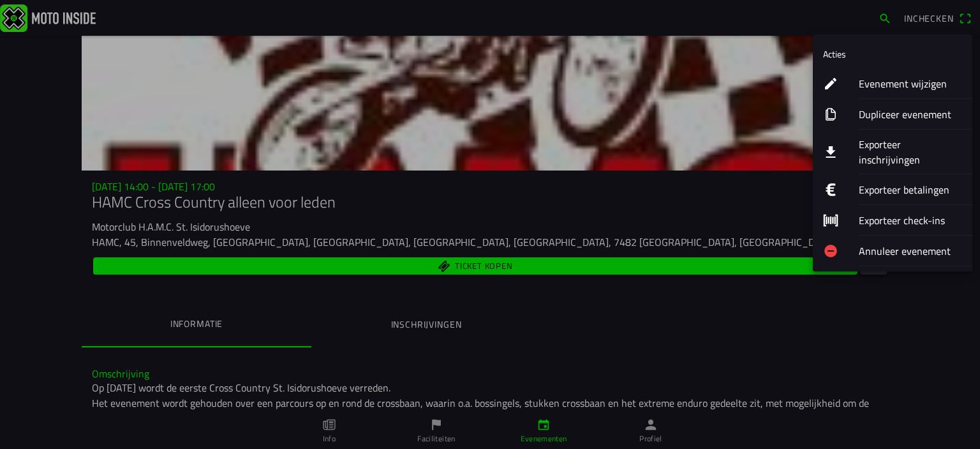 The width and height of the screenshot is (980, 449). I want to click on ion-label: Acties, so click(835, 53).